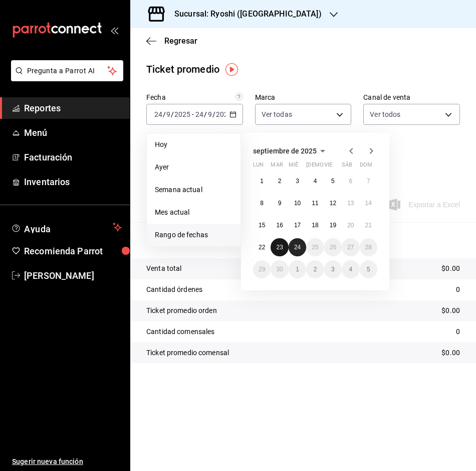 Image resolution: width=476 pixels, height=471 pixels. What do you see at coordinates (181, 331) in the screenshot?
I see `p: Cantidad comensales` at bounding box center [181, 331].